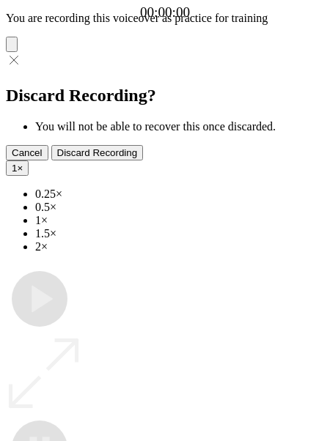  I want to click on li: 2×, so click(180, 247).